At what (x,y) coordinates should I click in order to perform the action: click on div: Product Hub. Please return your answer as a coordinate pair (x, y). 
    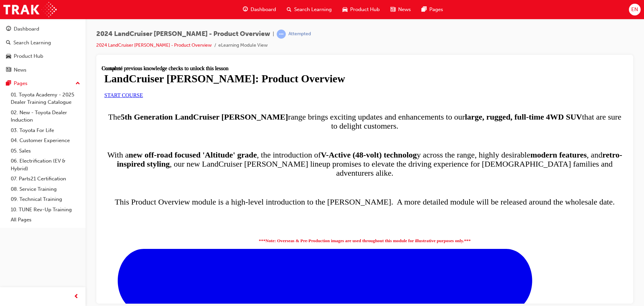
    Looking at the image, I should click on (28, 56).